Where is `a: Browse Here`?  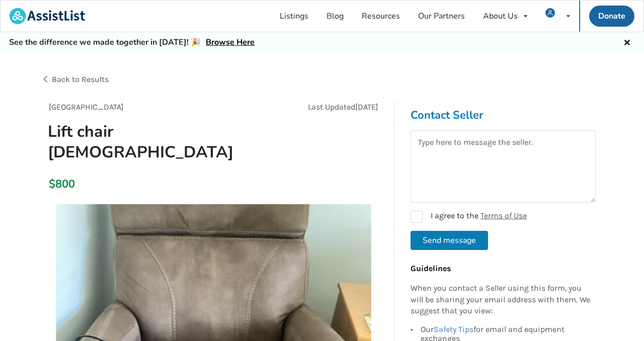
a: Browse Here is located at coordinates (230, 42).